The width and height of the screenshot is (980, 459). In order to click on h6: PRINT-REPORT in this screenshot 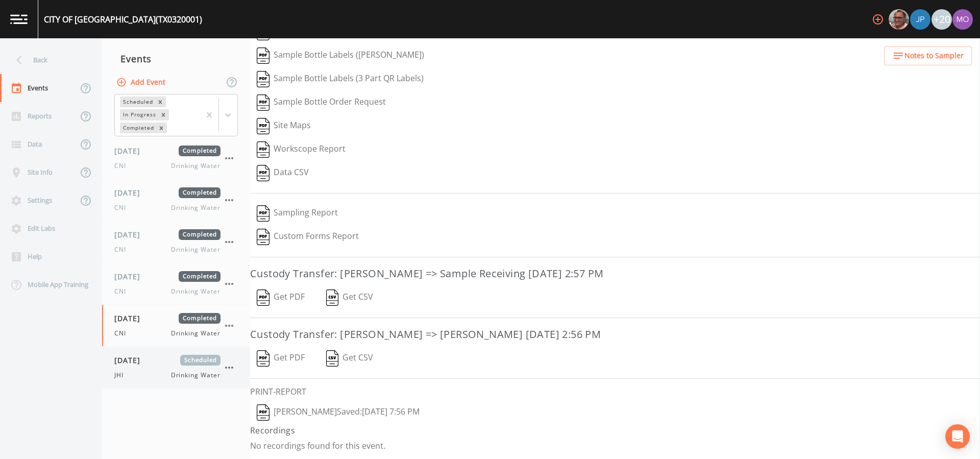, I will do `click(615, 391)`.